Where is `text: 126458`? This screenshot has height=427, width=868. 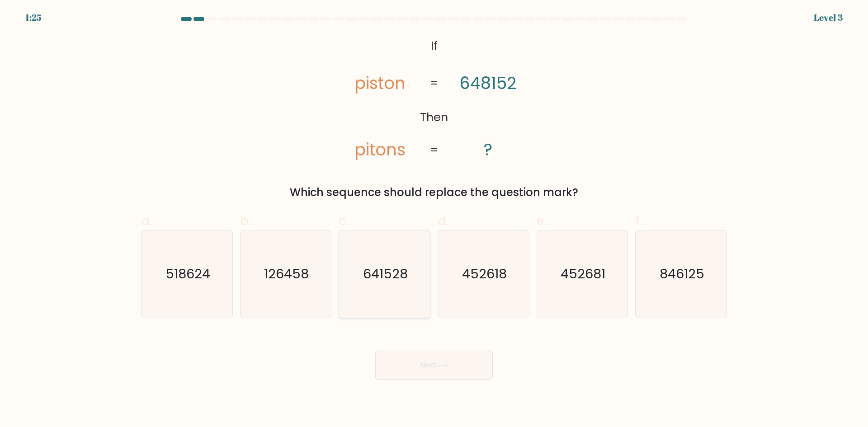 text: 126458 is located at coordinates (286, 274).